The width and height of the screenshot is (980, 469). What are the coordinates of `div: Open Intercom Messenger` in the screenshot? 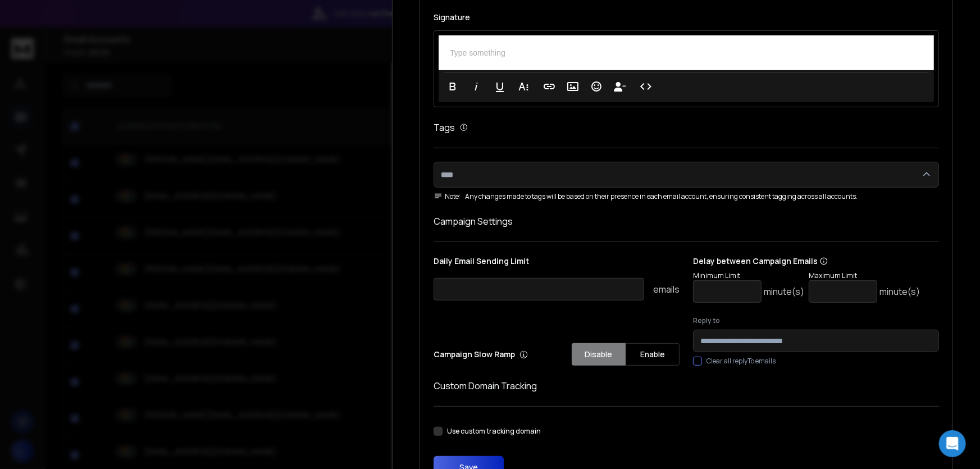 It's located at (952, 444).